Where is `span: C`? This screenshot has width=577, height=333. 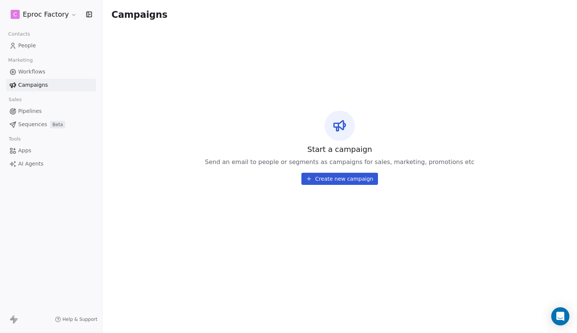
span: C is located at coordinates (15, 14).